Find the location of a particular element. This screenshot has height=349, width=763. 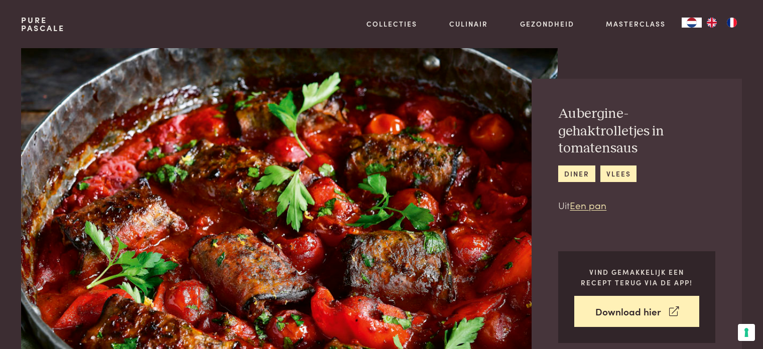

ul: Language list is located at coordinates (722, 23).